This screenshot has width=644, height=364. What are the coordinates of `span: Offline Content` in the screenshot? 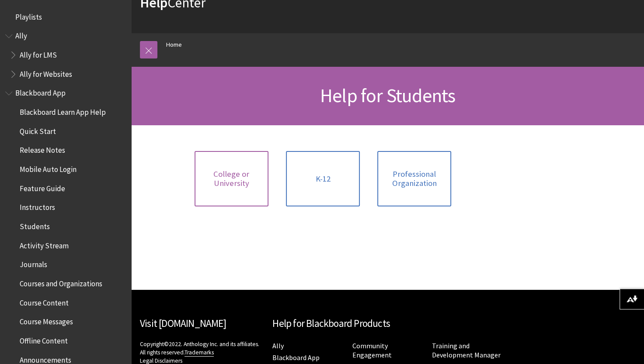 It's located at (43, 340).